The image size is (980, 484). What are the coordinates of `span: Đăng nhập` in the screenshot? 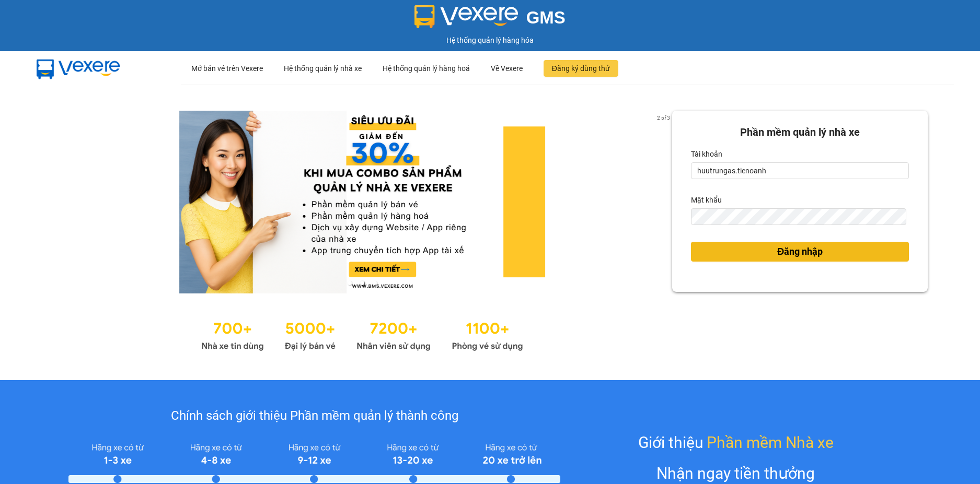 It's located at (800, 251).